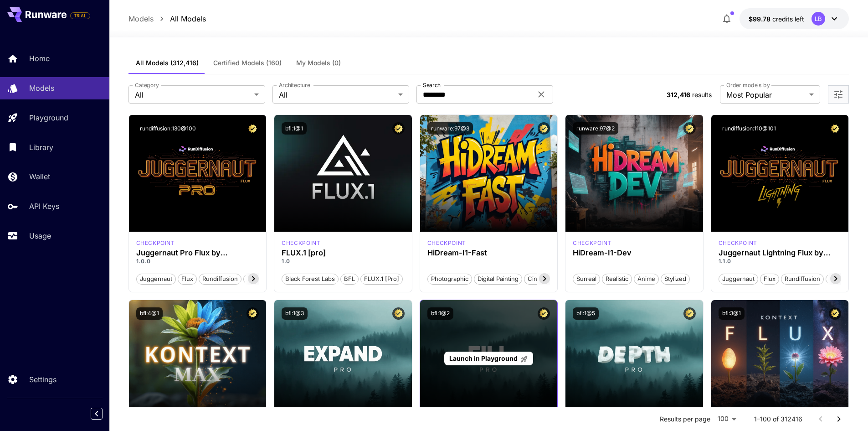 The width and height of the screenshot is (868, 431). I want to click on span: Add your payment card to enable full platform functionality., so click(80, 15).